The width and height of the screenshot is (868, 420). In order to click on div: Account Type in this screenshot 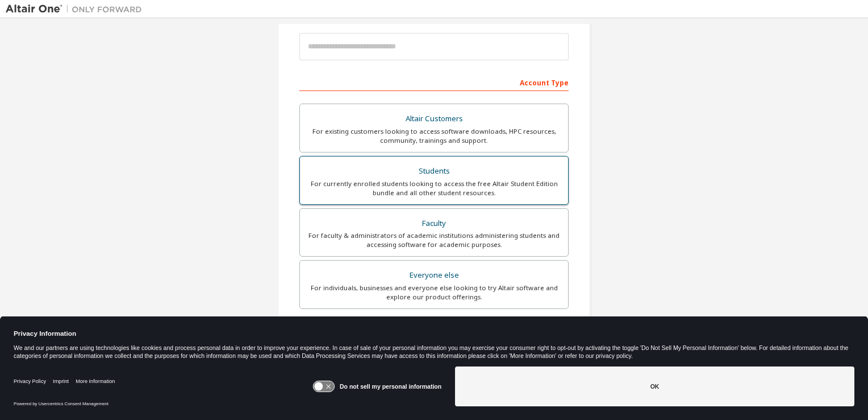, I will do `click(434, 82)`.